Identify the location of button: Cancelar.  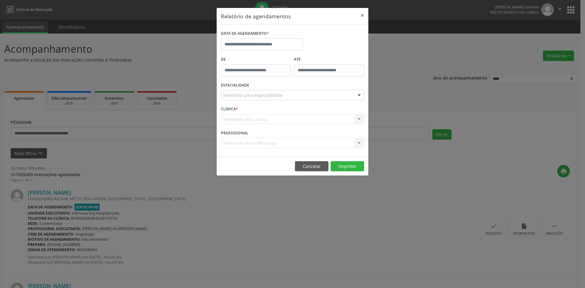
(312, 166).